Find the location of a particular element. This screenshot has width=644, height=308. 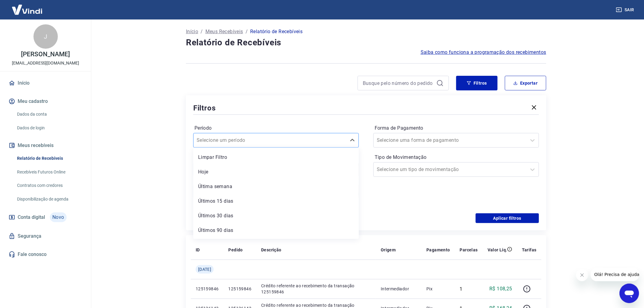

p: Relatório de Recebíveis is located at coordinates (276, 32).